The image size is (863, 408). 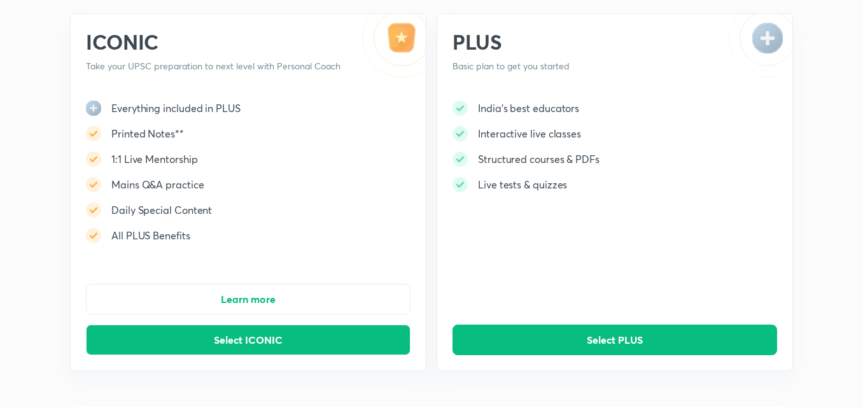 I want to click on h5: Printed Notes**, so click(x=148, y=134).